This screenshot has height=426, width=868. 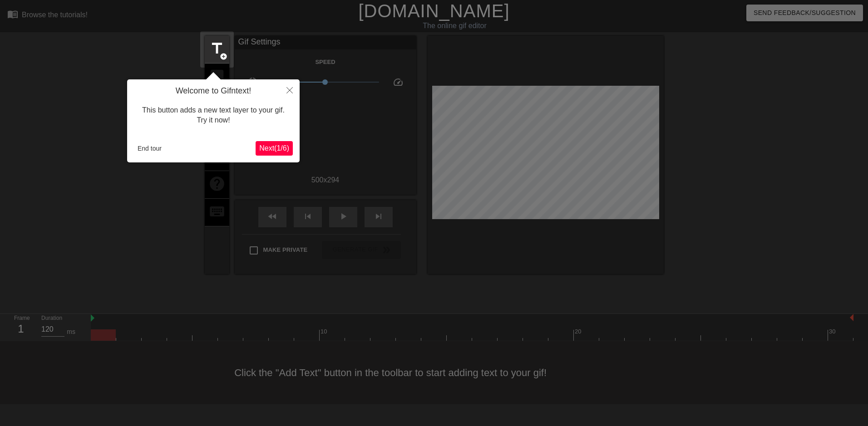 I want to click on span: Next ( 1 / 6 ), so click(x=274, y=148).